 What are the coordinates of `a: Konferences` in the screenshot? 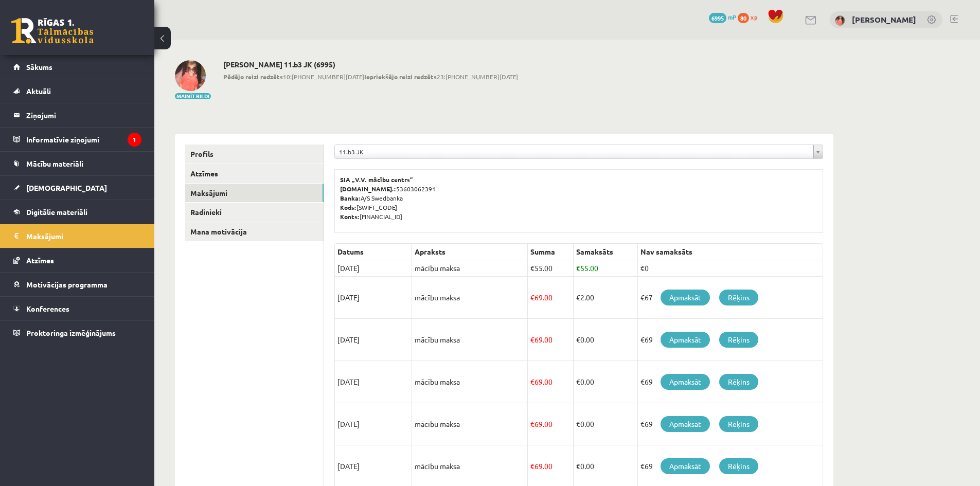 It's located at (77, 309).